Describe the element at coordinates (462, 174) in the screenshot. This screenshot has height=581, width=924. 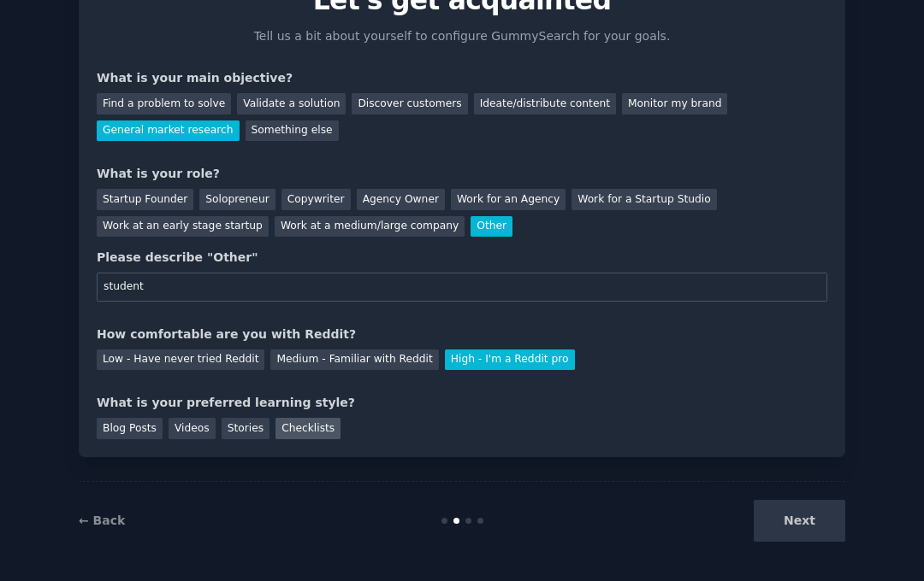
I see `div: What is your role?` at that location.